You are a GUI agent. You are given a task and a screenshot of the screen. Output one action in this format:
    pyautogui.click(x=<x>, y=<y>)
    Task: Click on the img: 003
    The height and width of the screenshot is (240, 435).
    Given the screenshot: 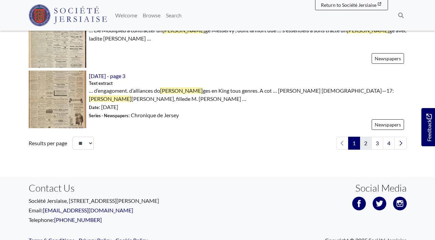 What is the action you would take?
    pyautogui.click(x=57, y=39)
    